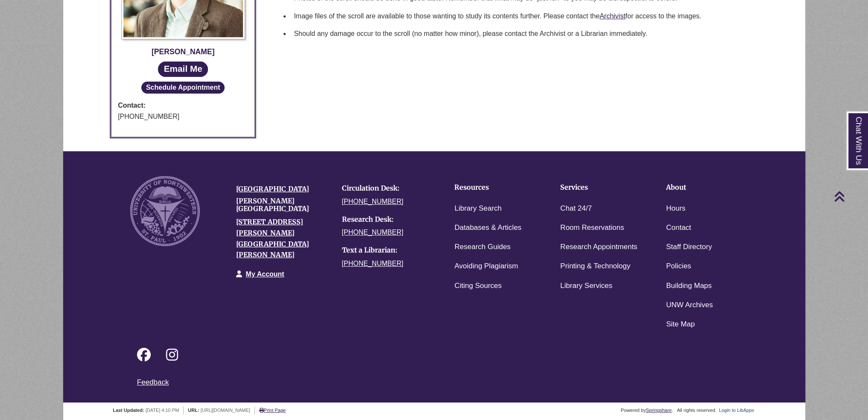  I want to click on a: Building Maps, so click(689, 286).